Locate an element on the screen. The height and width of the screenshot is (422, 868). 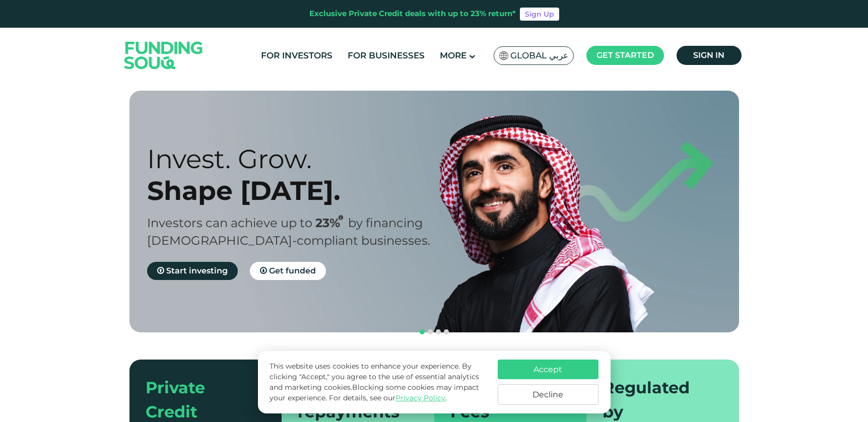
span: Get funded is located at coordinates (292, 270).